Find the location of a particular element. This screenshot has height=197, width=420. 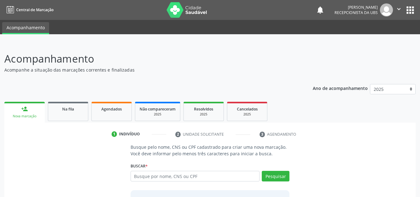

span: Resolvidos is located at coordinates (203, 109).